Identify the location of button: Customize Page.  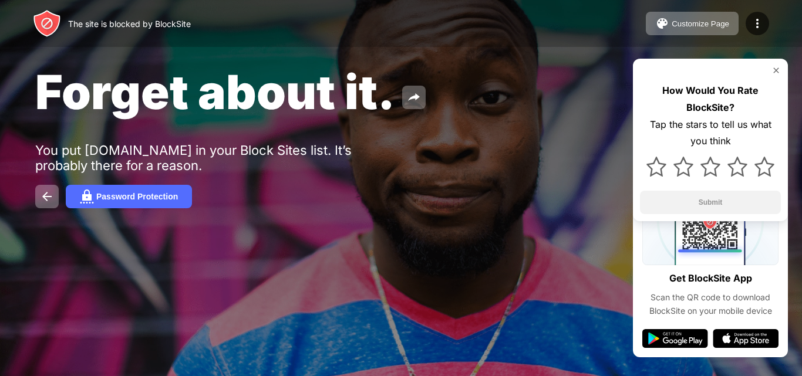
(692, 23).